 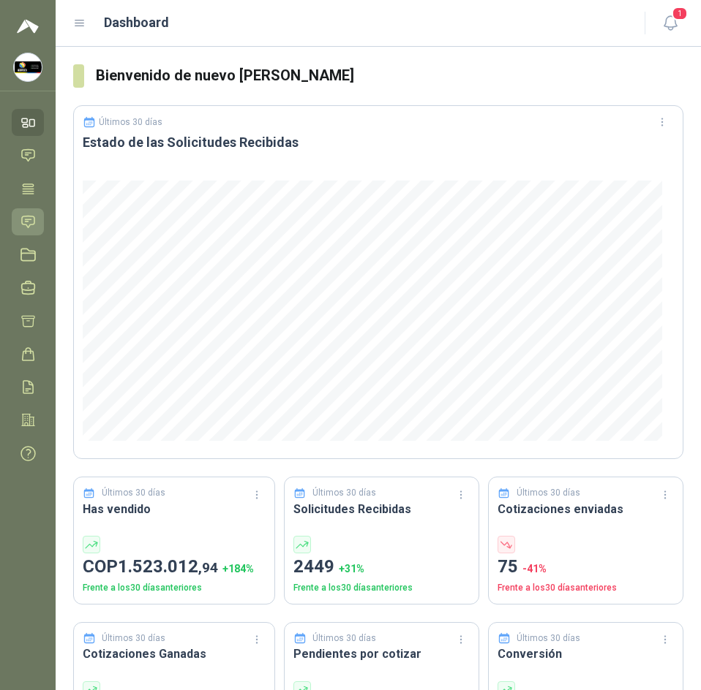 What do you see at coordinates (136, 23) in the screenshot?
I see `h1: Dashboard` at bounding box center [136, 23].